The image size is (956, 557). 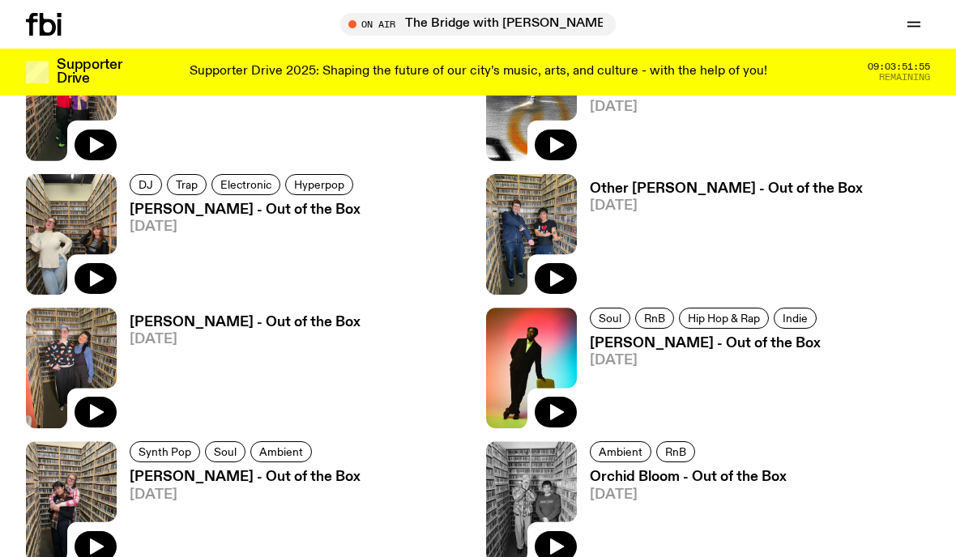 I want to click on span: Indie, so click(x=795, y=318).